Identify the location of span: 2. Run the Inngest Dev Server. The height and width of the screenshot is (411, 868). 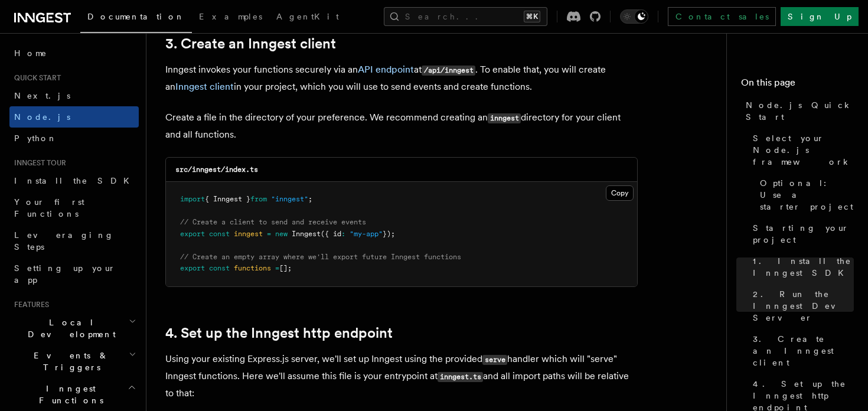
(803, 306).